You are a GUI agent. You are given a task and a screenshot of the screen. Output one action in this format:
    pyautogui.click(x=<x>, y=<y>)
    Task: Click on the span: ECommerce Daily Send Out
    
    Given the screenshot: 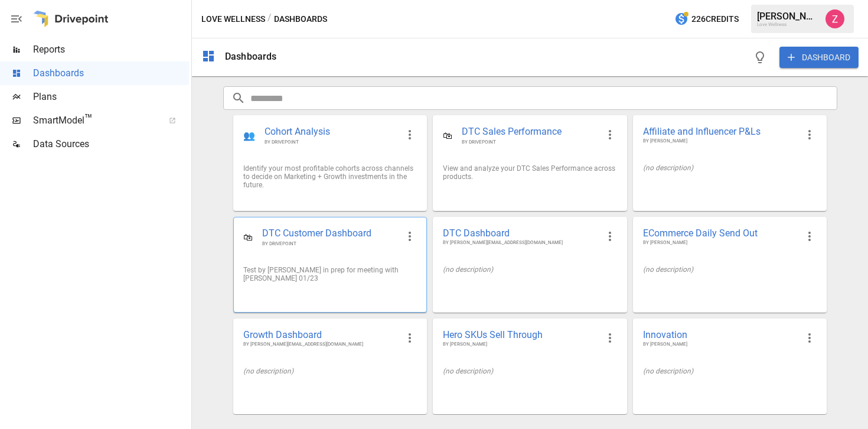 What is the action you would take?
    pyautogui.click(x=720, y=232)
    